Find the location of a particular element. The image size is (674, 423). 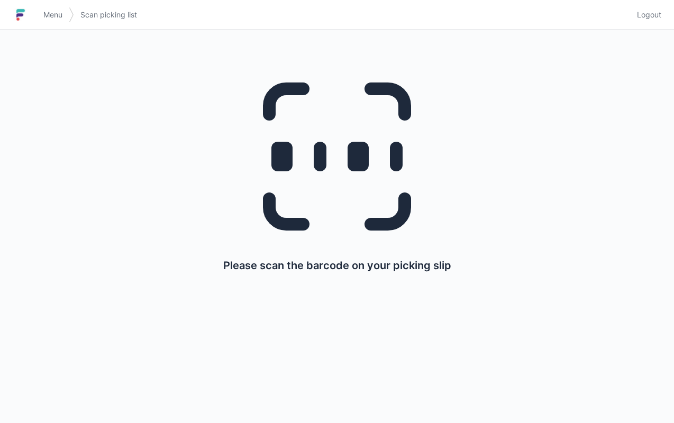

span: Scan picking list is located at coordinates (108, 15).